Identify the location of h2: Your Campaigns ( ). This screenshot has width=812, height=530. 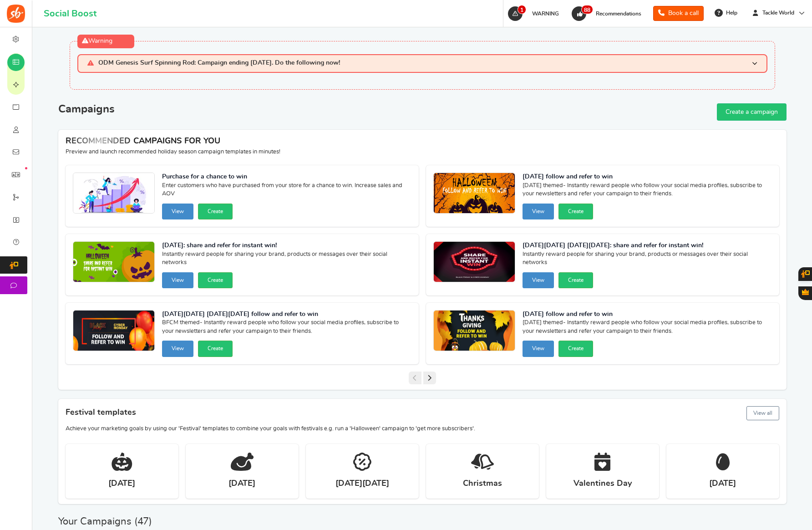
(105, 522).